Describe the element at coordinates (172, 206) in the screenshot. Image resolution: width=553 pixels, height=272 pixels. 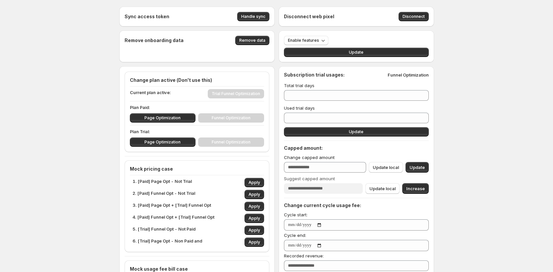
I see `p: 3. [Paid] Page Opt + [Trial] Funnel Opt` at that location.